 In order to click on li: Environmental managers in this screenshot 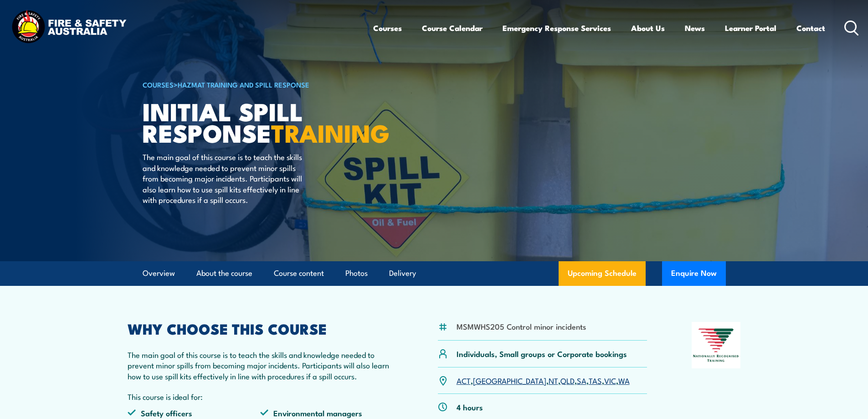, I will do `click(327, 412)`.